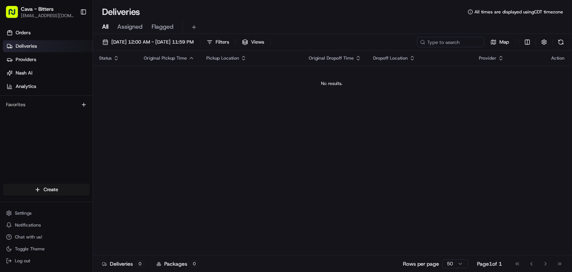  I want to click on div: Page 1 of 1, so click(490, 264).